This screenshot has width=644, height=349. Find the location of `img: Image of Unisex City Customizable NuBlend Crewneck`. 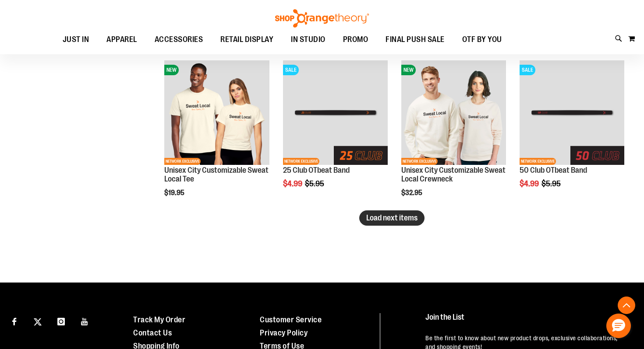

img: Image of Unisex City Customizable NuBlend Crewneck is located at coordinates (453, 113).